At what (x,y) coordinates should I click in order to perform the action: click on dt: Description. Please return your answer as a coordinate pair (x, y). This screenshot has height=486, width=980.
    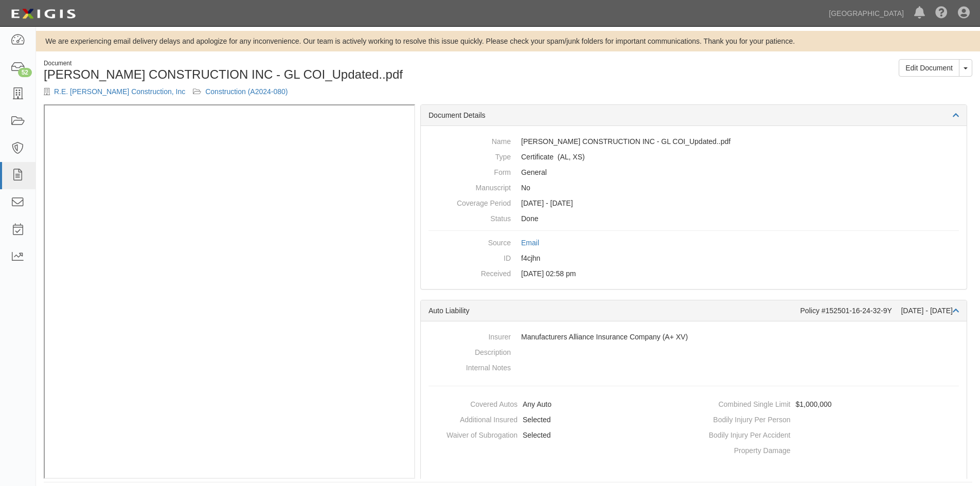
    Looking at the image, I should click on (470, 351).